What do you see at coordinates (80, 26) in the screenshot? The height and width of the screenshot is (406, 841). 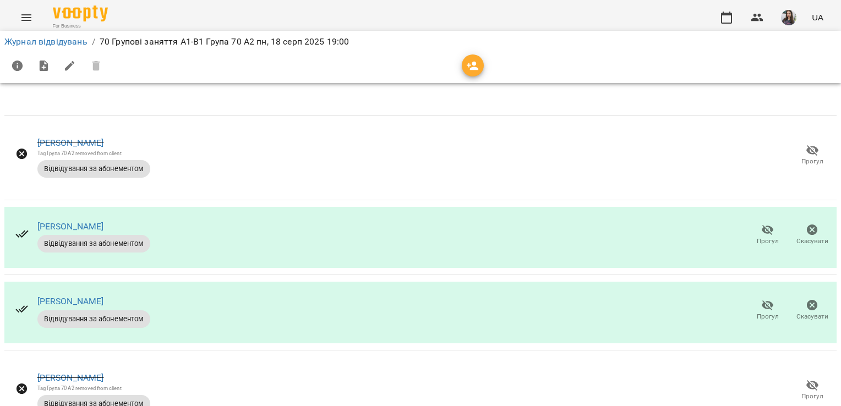 I see `span: For Business` at bounding box center [80, 26].